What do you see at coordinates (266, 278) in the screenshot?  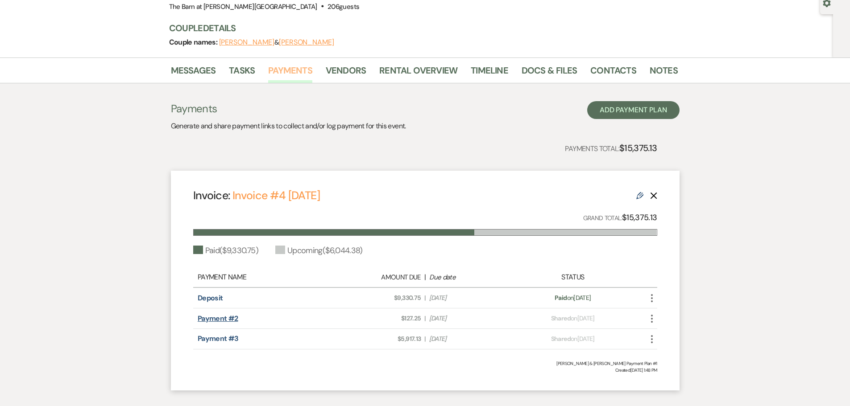 I see `div: Payment Name` at bounding box center [266, 278].